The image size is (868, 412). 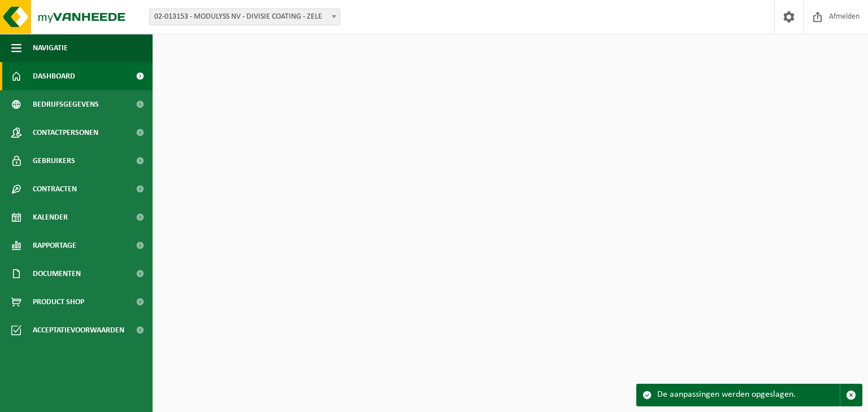 I want to click on span: Bedrijfsgegevens, so click(x=66, y=105).